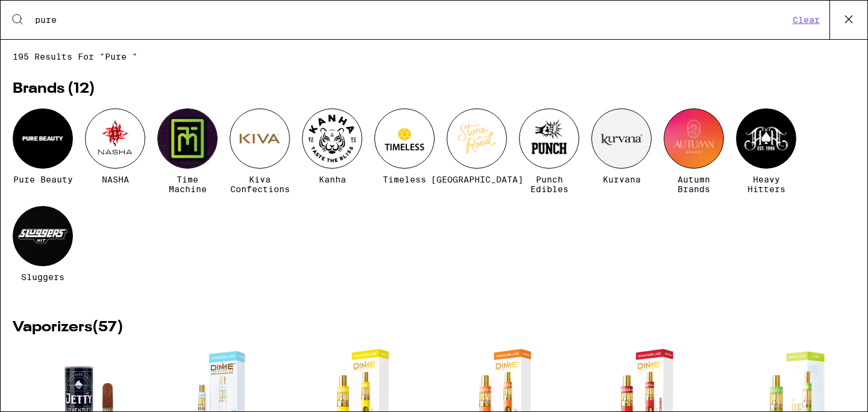 The image size is (868, 412). Describe the element at coordinates (693, 185) in the screenshot. I see `span: Autumn Brands` at that location.